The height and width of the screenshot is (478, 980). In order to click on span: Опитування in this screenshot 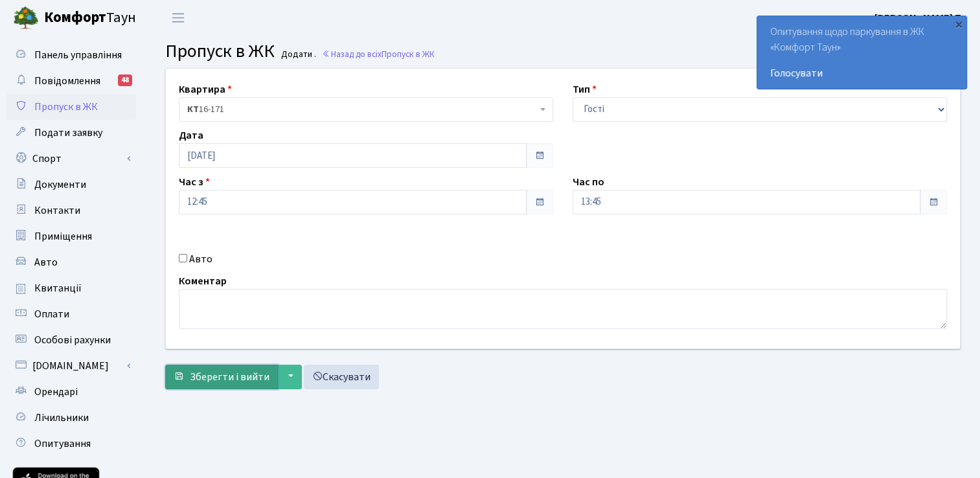, I will do `click(63, 444)`.